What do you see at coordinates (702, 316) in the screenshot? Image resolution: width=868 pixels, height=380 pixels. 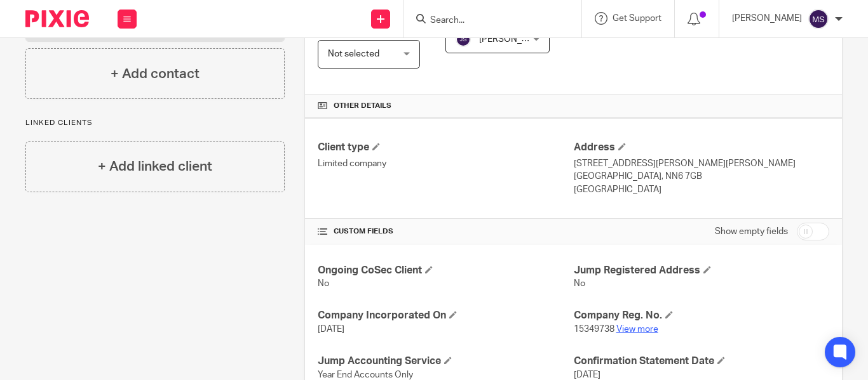 I see `h4: Company Reg. No.` at bounding box center [702, 316].